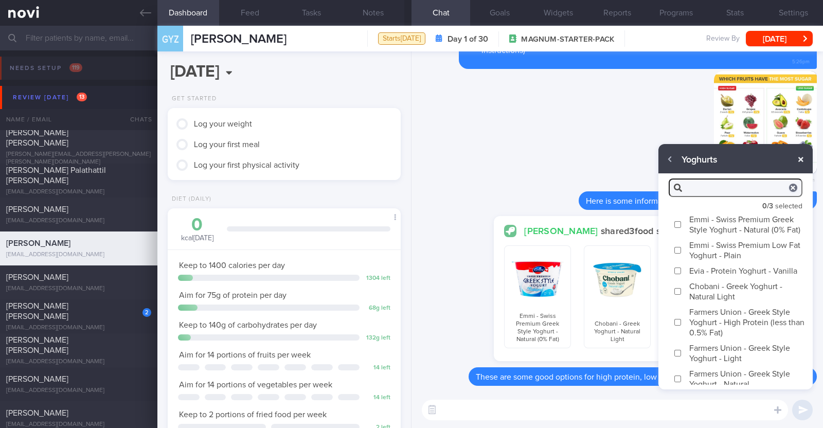  I want to click on img: Photo by Charlotte Tan, so click(766, 122).